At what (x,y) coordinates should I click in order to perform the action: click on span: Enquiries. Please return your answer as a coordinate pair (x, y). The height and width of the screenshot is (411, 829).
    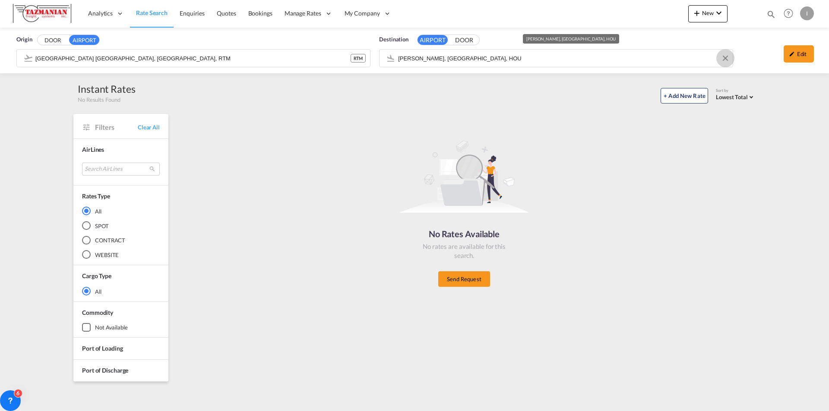
    Looking at the image, I should click on (192, 13).